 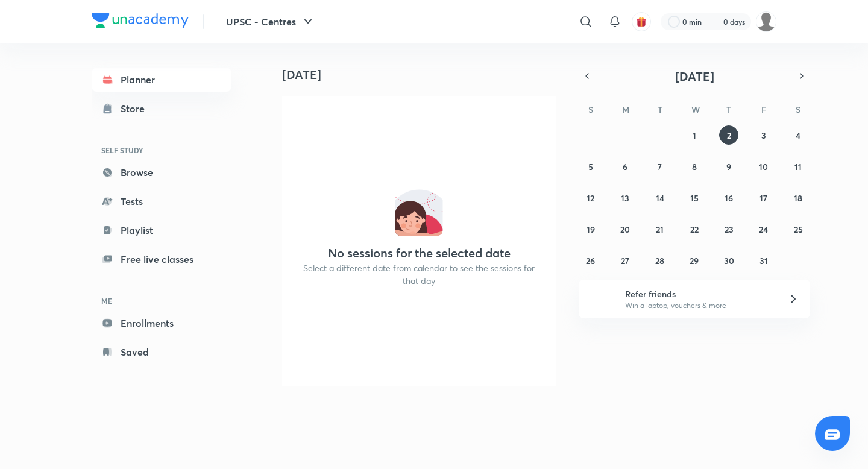 What do you see at coordinates (763, 260) in the screenshot?
I see `button: October 31, 2025` at bounding box center [763, 260].